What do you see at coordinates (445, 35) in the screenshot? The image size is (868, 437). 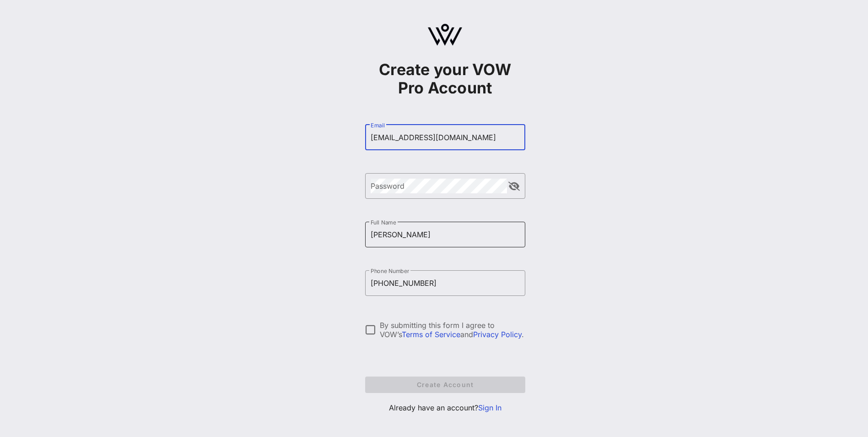 I see `img: logo.svg` at bounding box center [445, 35].